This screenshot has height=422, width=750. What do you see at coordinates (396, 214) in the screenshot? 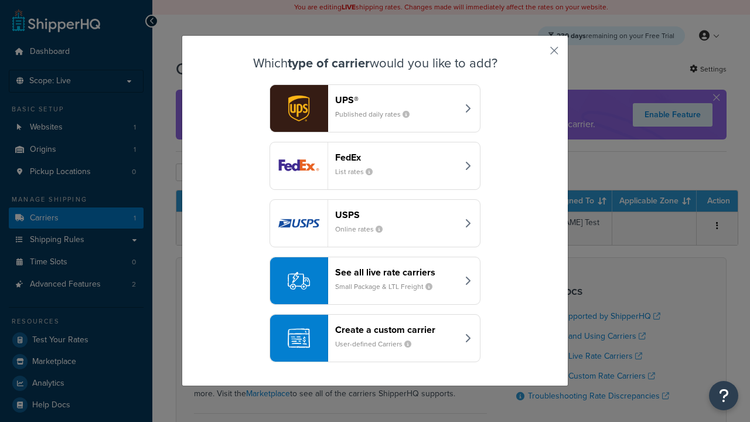
I see `header: USPS` at bounding box center [396, 214].